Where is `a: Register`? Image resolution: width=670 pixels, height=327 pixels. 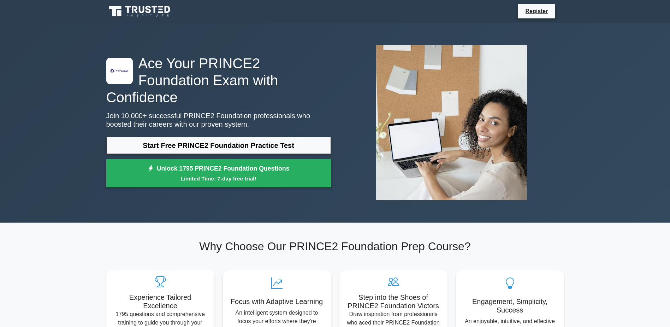 a: Register is located at coordinates (537, 11).